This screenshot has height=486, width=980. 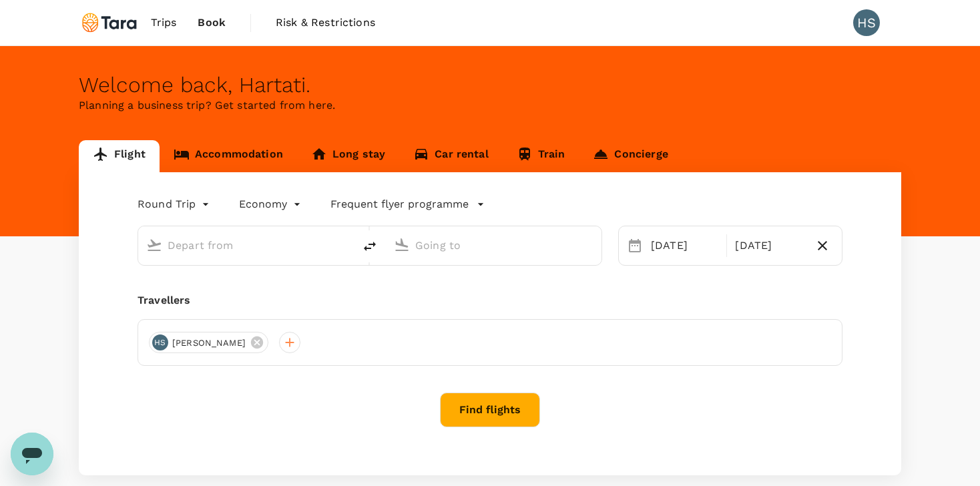 What do you see at coordinates (490, 410) in the screenshot?
I see `button: Find flights` at bounding box center [490, 410].